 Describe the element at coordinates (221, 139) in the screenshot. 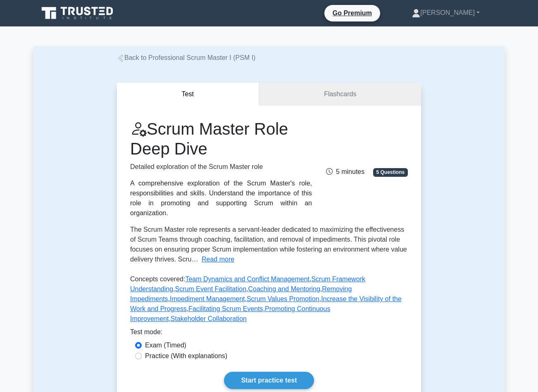

I see `h1: Scrum Master Role Deep Dive` at that location.